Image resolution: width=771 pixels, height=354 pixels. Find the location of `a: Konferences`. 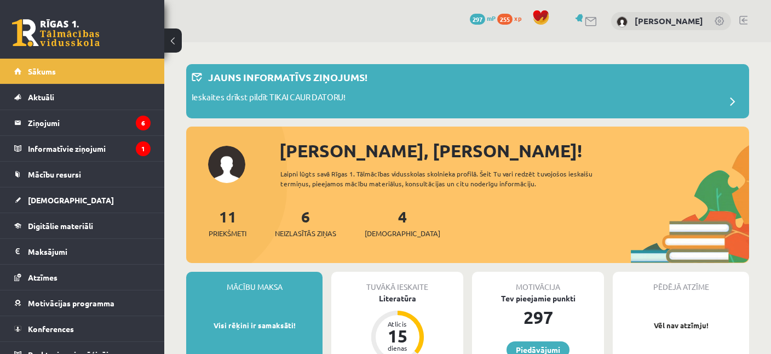

a: Konferences is located at coordinates (82, 328).